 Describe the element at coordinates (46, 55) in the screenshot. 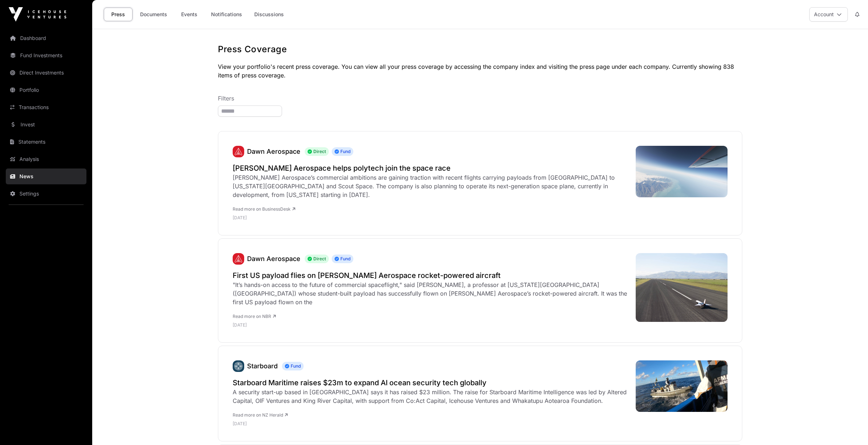

I see `a: Fund Investments` at that location.